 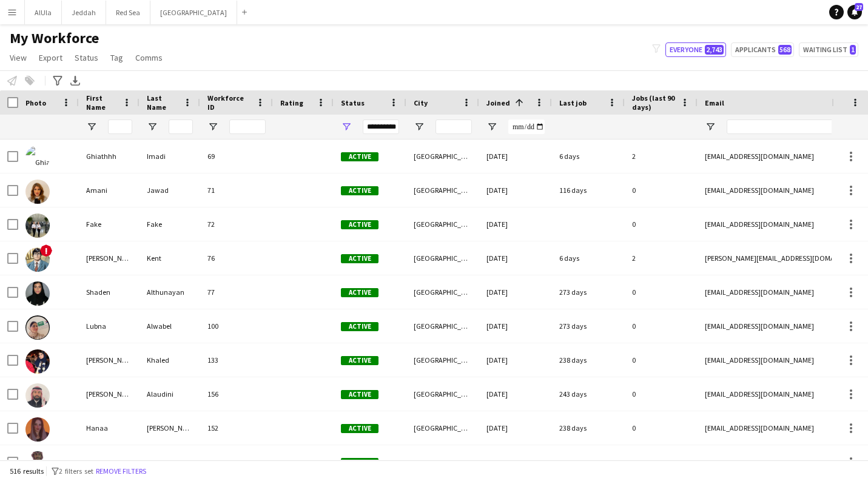 I want to click on img: Abdullah Alaudini, so click(x=37, y=395).